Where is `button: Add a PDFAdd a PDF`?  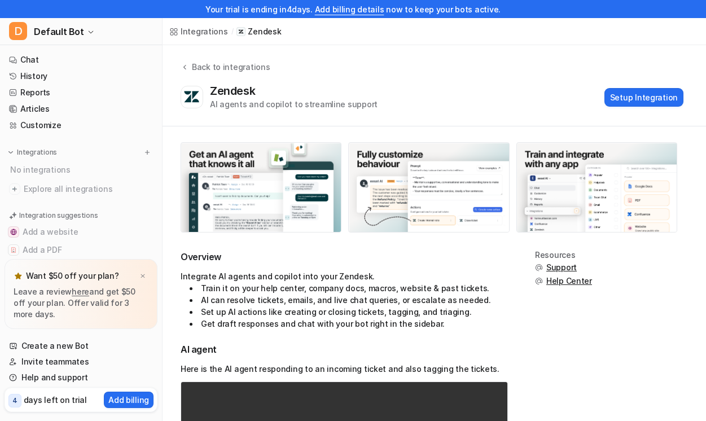 button: Add a PDFAdd a PDF is located at coordinates (81, 250).